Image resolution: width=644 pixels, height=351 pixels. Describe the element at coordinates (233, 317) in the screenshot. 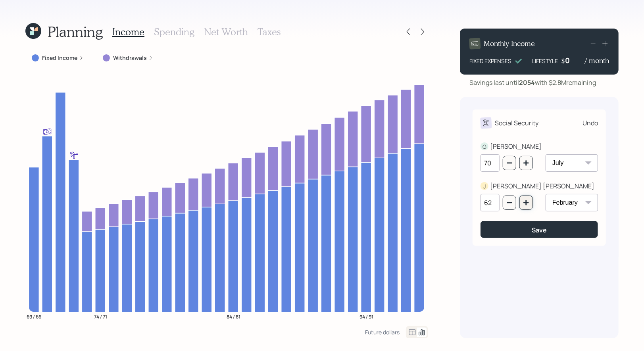

I see `tspan: 84 / 81` at that location.